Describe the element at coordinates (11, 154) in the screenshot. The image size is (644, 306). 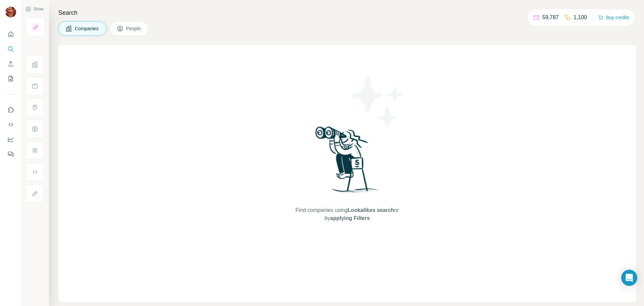
I see `button: Feedback` at that location.